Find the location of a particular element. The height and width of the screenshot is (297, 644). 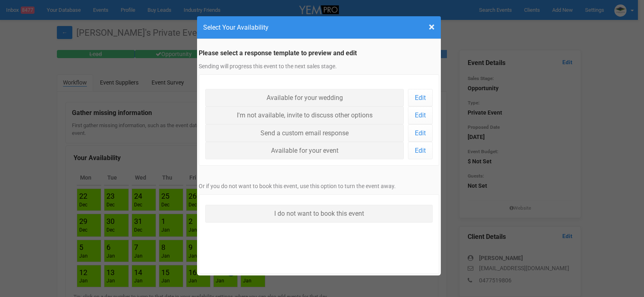

a: Send a custom email response is located at coordinates (304, 133).